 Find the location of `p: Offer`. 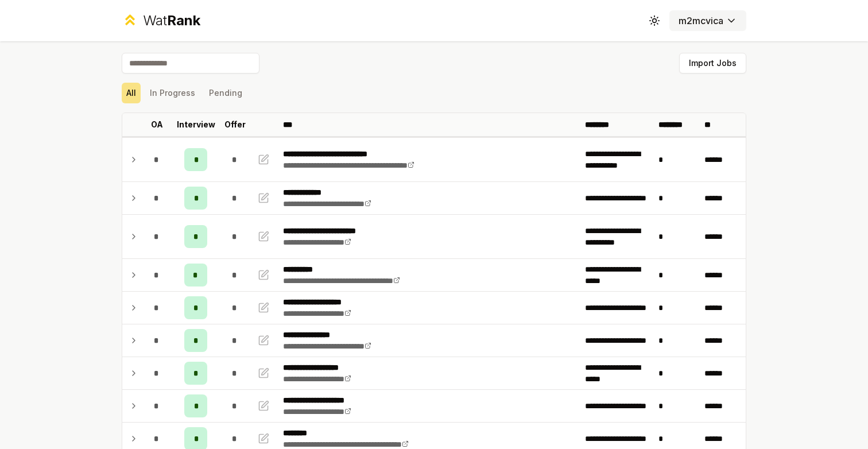

p: Offer is located at coordinates (235, 125).